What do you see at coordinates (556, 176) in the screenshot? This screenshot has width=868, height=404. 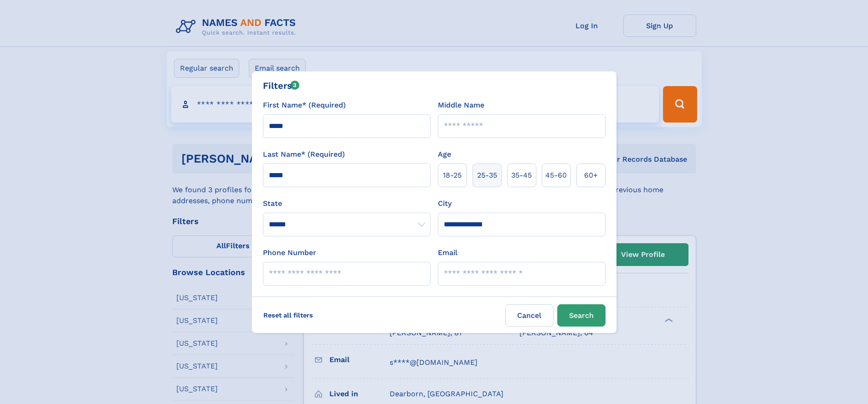 I see `span: 45‑60` at bounding box center [556, 176].